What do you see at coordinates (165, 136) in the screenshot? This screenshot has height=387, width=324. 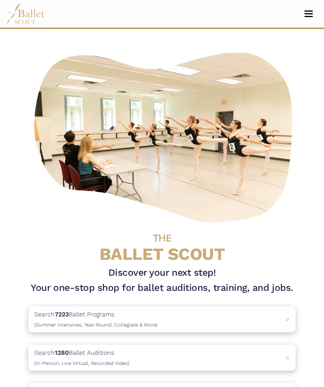 I see `img: A group of ballerinas talking to each other in a ballet studio` at bounding box center [165, 136].